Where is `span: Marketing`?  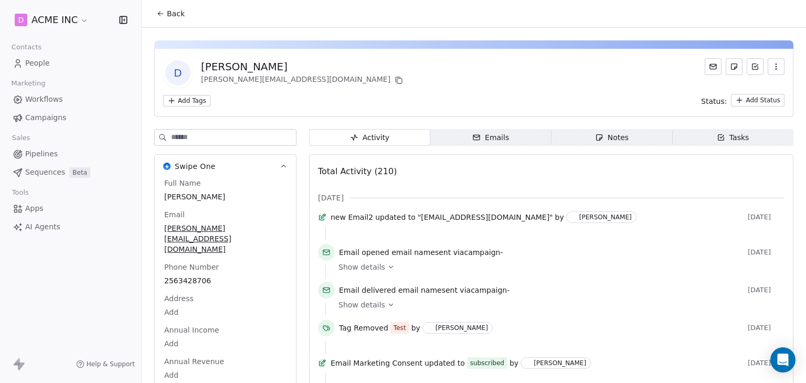
span: Marketing is located at coordinates (28, 83).